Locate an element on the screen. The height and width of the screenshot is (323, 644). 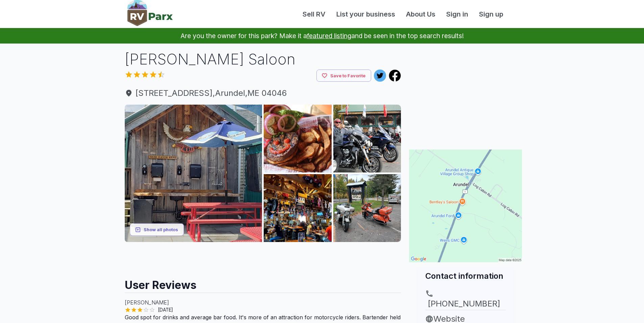
h2: Contact information is located at coordinates (465, 276).